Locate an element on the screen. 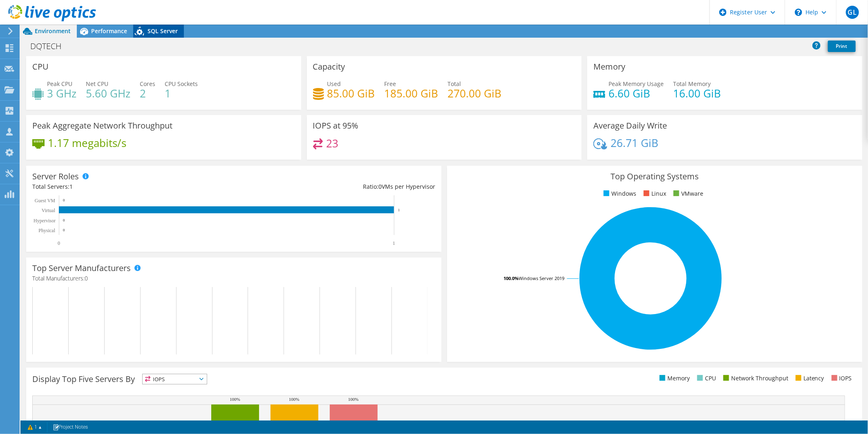 This screenshot has height=434, width=868. span: Total Memory is located at coordinates (692, 84).